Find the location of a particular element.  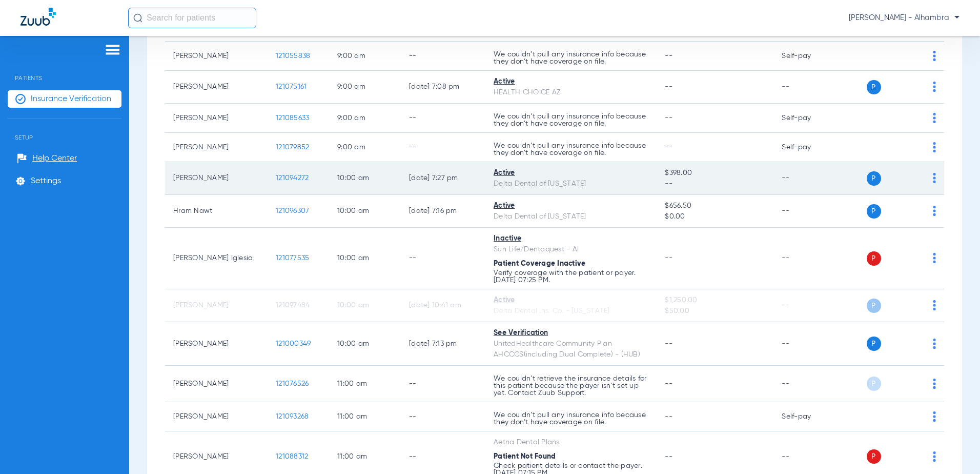

p: We couldn’t retrieve the insurance details for this patient because the payer isn’t set up yet. C... is located at coordinates (571, 385).